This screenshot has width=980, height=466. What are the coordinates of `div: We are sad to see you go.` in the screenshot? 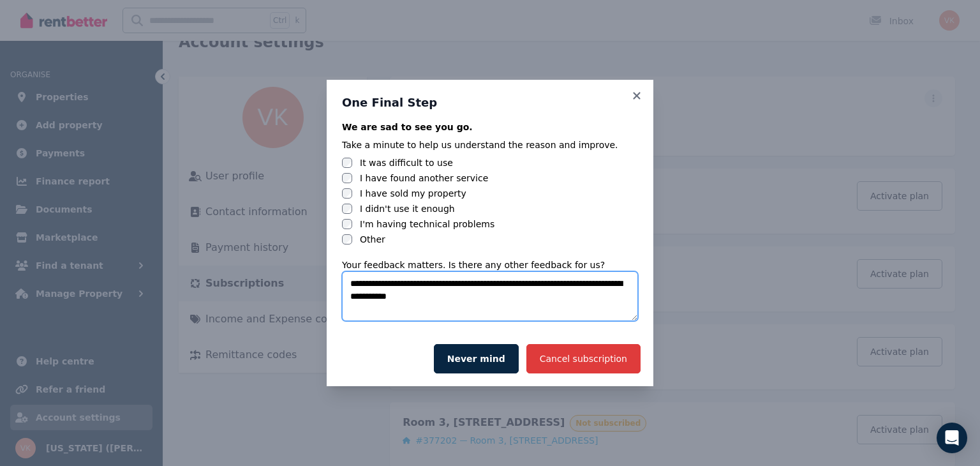 It's located at (490, 127).